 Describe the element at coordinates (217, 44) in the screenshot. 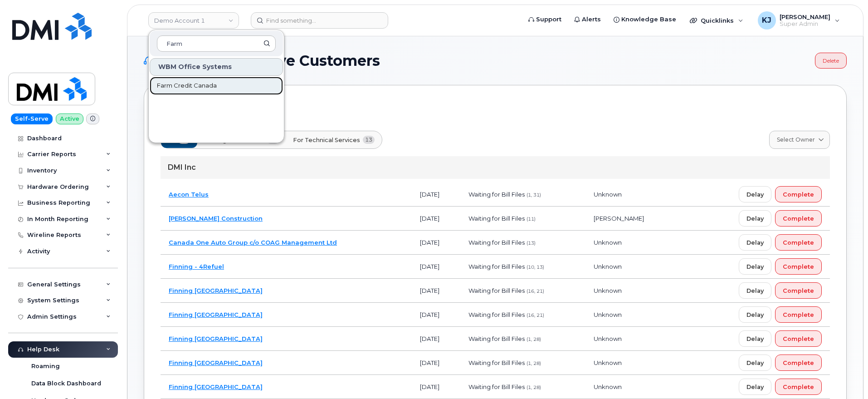

I see `input: Search` at that location.